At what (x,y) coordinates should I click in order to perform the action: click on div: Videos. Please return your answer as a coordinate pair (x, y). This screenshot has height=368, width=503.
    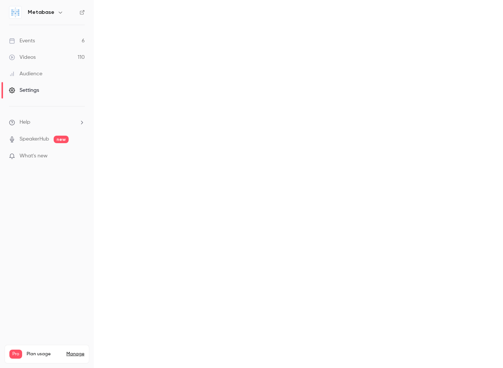
    Looking at the image, I should click on (22, 57).